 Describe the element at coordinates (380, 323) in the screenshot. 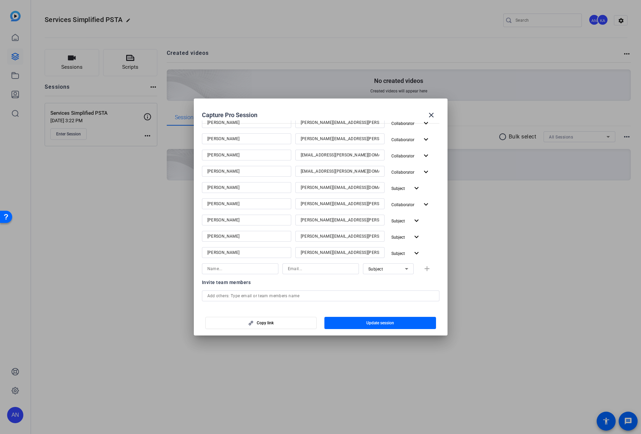

I see `button: Update session` at that location.